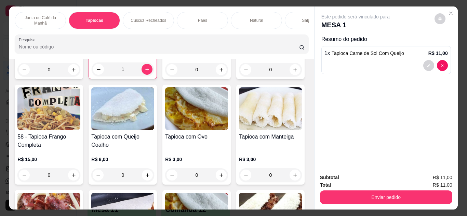 This screenshot has height=216, width=467. What do you see at coordinates (123, 141) in the screenshot?
I see `h4: Tapioca com Queijo Coalho` at bounding box center [123, 141].